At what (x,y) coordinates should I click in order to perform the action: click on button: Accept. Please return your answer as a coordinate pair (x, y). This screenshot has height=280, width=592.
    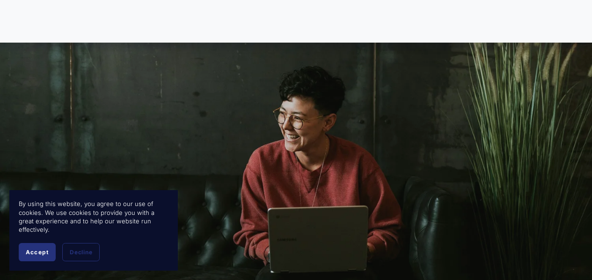
    Looking at the image, I should click on (37, 252).